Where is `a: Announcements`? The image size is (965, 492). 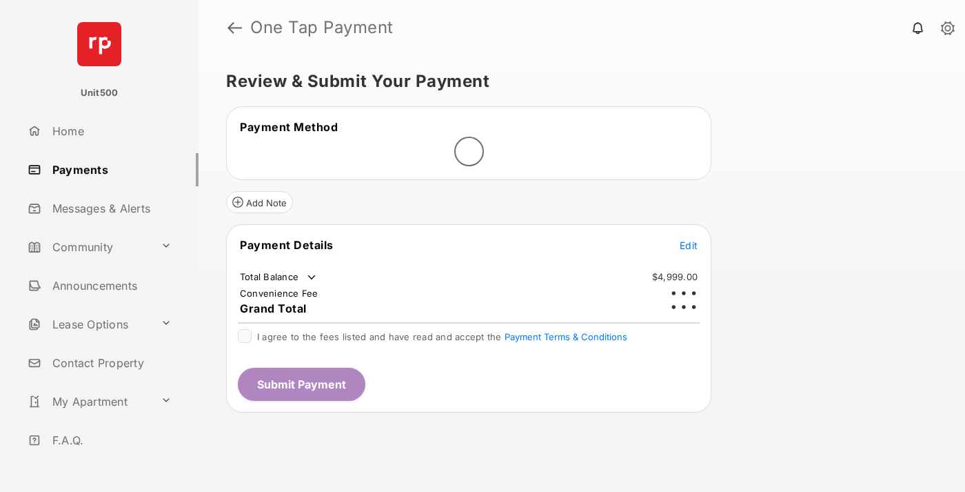 a: Announcements is located at coordinates (110, 285).